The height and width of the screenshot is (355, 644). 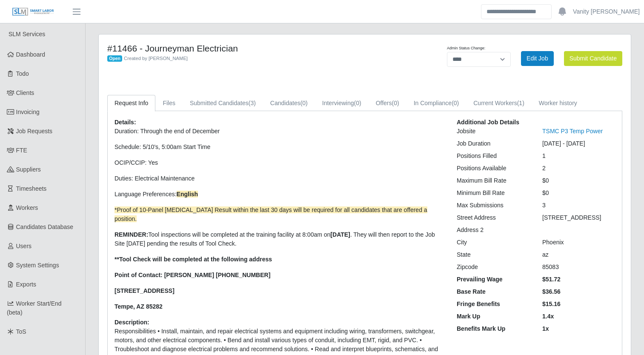 I want to click on div: 1, so click(x=578, y=156).